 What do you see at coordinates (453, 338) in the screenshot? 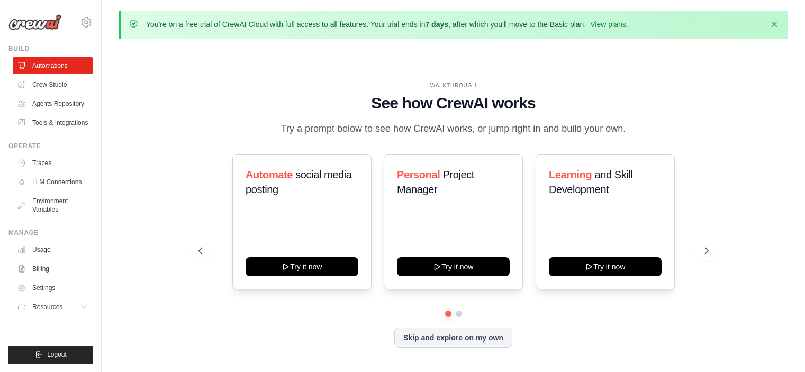
I see `button: Skip and explore on my own` at bounding box center [453, 338].